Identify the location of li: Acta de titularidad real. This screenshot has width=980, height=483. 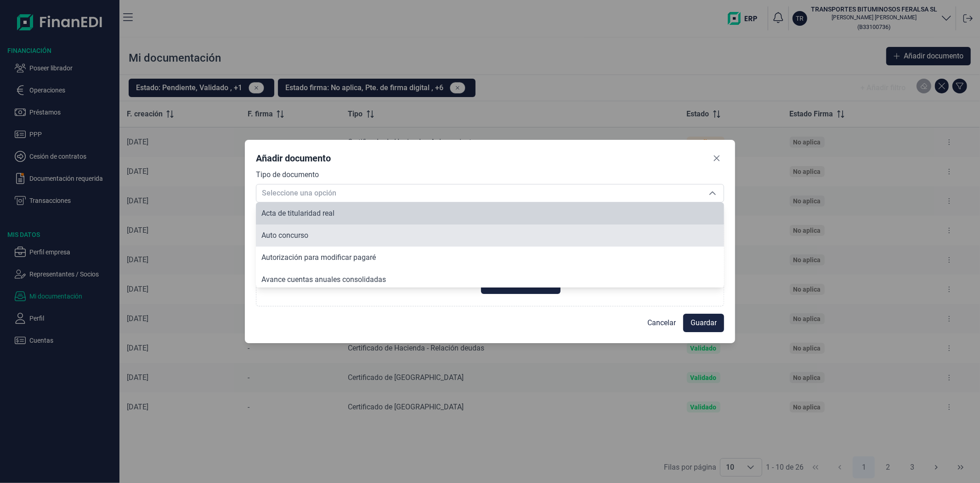
(490, 214).